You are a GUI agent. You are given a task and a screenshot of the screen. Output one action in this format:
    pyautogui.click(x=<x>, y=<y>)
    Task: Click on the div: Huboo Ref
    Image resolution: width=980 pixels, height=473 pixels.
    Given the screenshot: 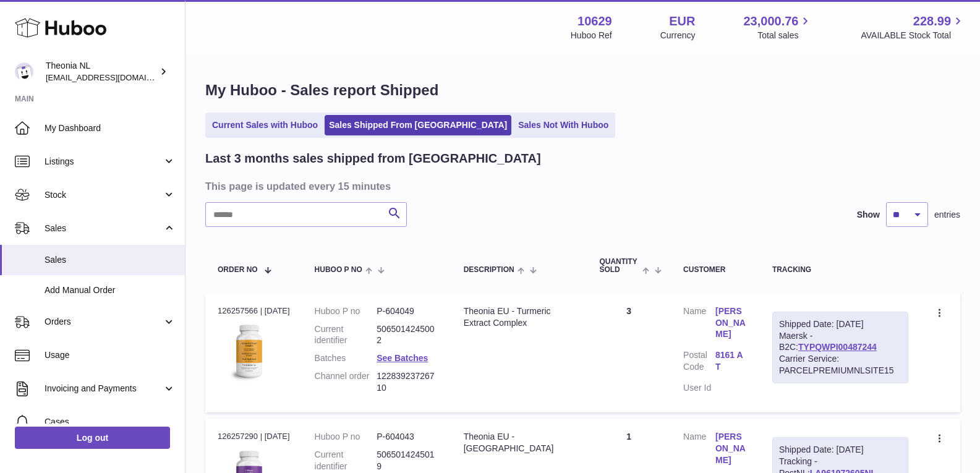 What is the action you would take?
    pyautogui.click(x=591, y=35)
    